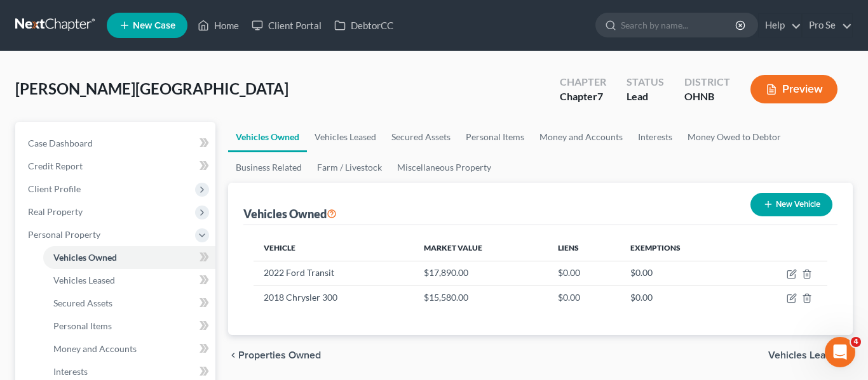 This screenshot has height=380, width=868. What do you see at coordinates (85, 257) in the screenshot?
I see `span: Vehicles Owned` at bounding box center [85, 257].